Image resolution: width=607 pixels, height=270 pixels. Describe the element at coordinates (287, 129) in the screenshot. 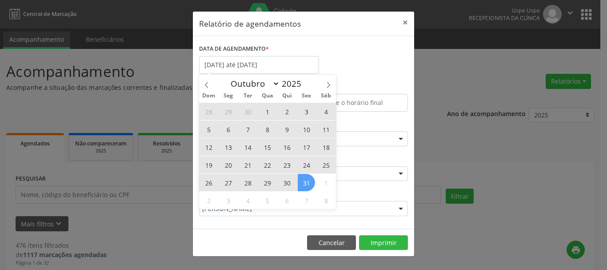

I see `span: Outubro 9, 2025` at that location.